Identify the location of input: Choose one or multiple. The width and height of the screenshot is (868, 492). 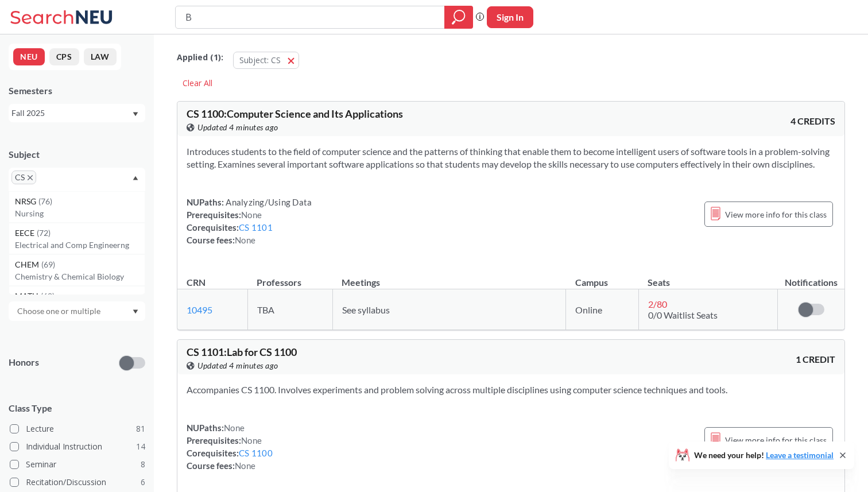
(60, 311).